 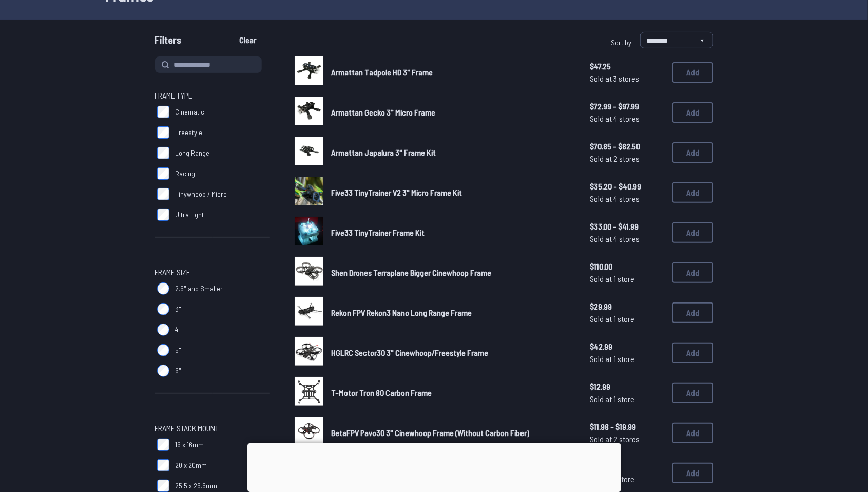 What do you see at coordinates (248, 40) in the screenshot?
I see `button: Clear` at bounding box center [248, 40].